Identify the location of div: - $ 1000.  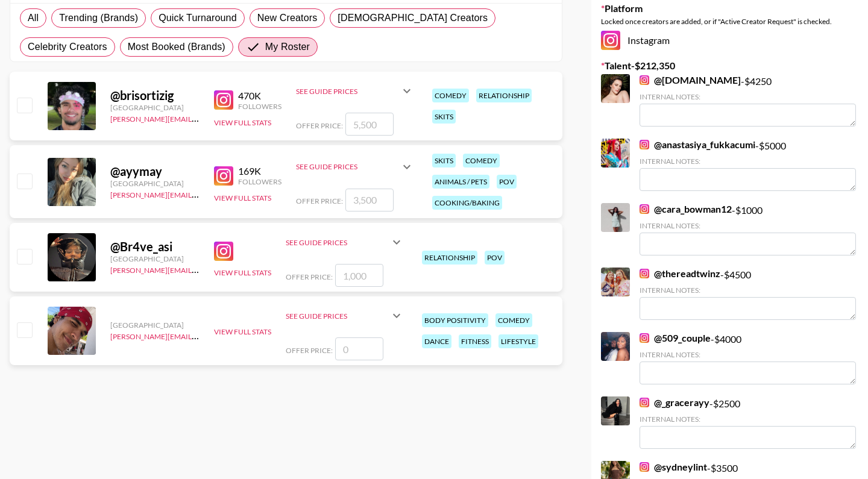
(747, 229).